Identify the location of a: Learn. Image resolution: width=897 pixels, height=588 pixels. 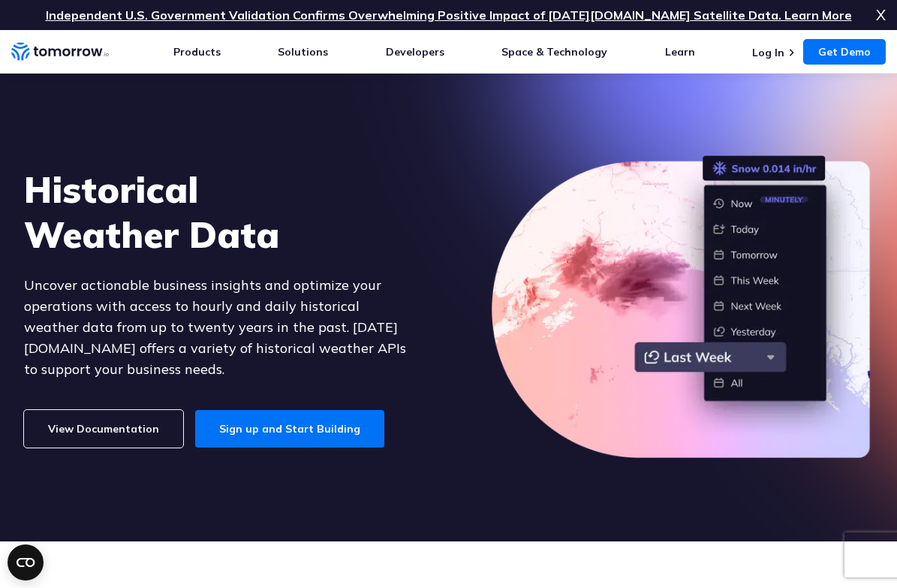
(680, 52).